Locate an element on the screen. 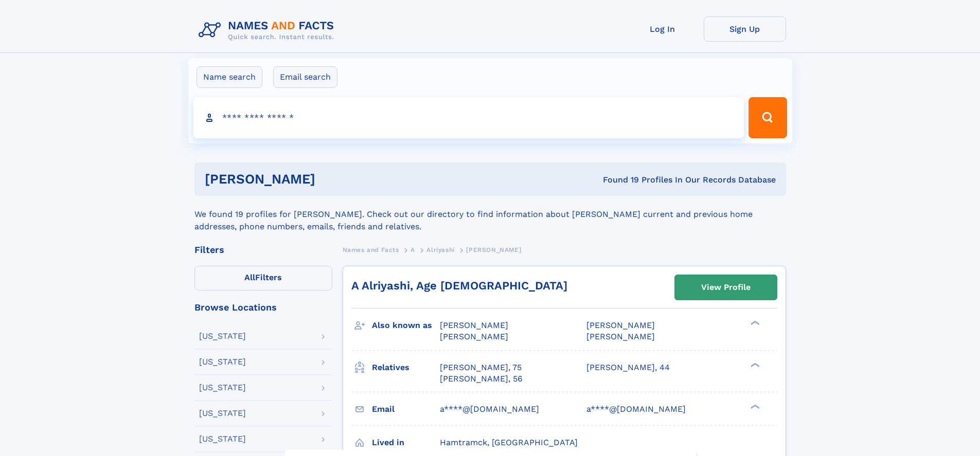  span: All is located at coordinates (250, 277).